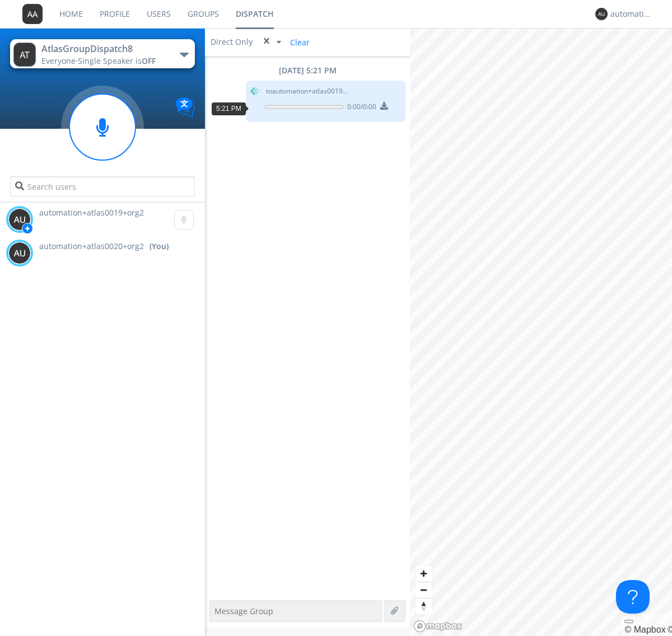  Describe the element at coordinates (644, 629) in the screenshot. I see `a: Mapbox` at that location.